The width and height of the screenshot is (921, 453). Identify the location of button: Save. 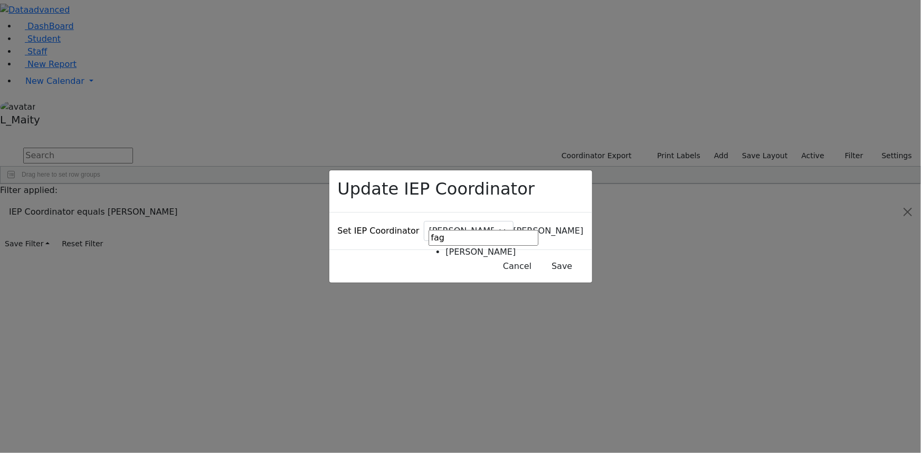
(561, 266).